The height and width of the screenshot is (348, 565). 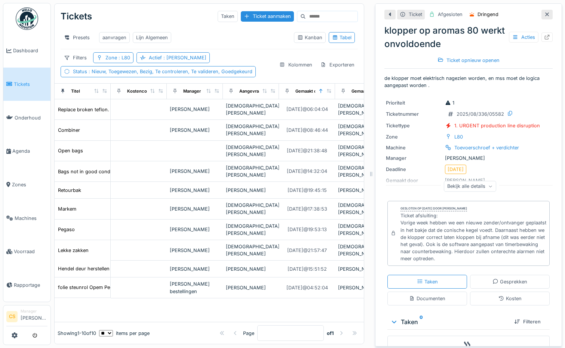 I want to click on span: Voorraad, so click(x=31, y=252).